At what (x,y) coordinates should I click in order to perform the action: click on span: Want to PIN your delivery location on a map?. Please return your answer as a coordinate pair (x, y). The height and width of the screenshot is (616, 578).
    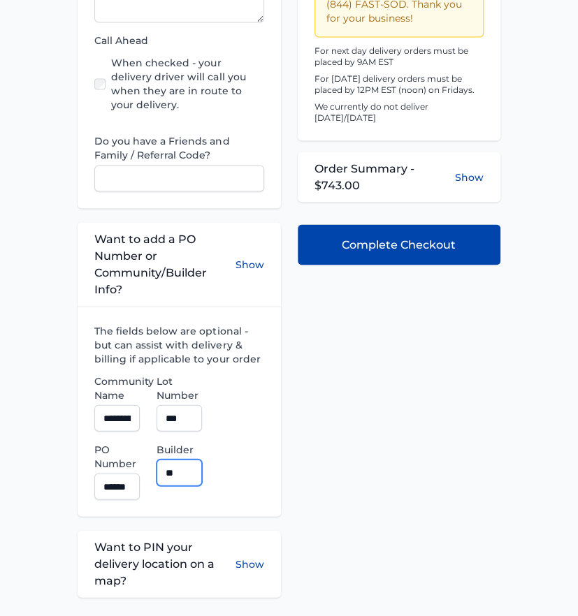
    Looking at the image, I should click on (164, 564).